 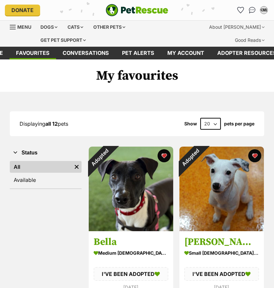 What do you see at coordinates (52, 124) in the screenshot?
I see `strong: all 12` at bounding box center [52, 124].